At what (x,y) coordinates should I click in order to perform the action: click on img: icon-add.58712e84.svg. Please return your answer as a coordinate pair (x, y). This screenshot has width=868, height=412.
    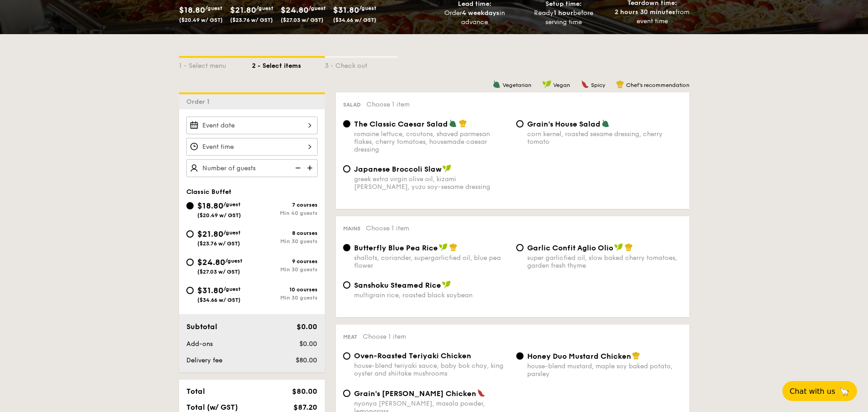
    Looking at the image, I should click on (311, 168).